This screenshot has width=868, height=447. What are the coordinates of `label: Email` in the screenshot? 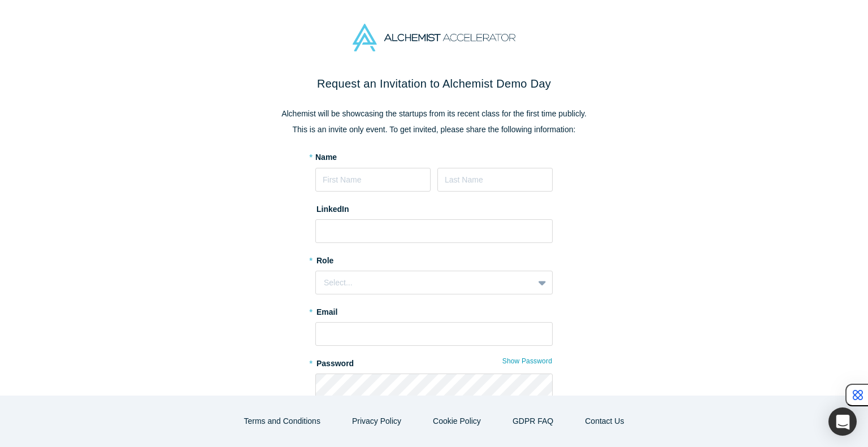 It's located at (434, 310).